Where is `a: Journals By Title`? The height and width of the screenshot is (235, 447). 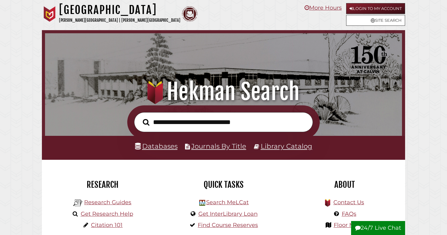 a: Journals By Title is located at coordinates (219, 146).